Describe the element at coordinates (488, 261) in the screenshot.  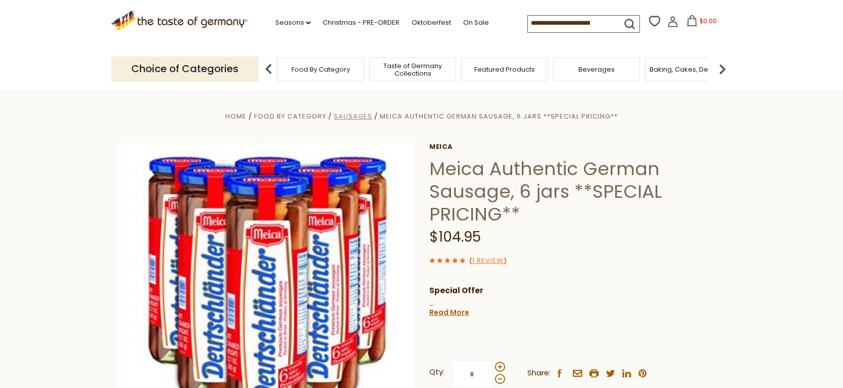
I see `a: 1 Review` at that location.